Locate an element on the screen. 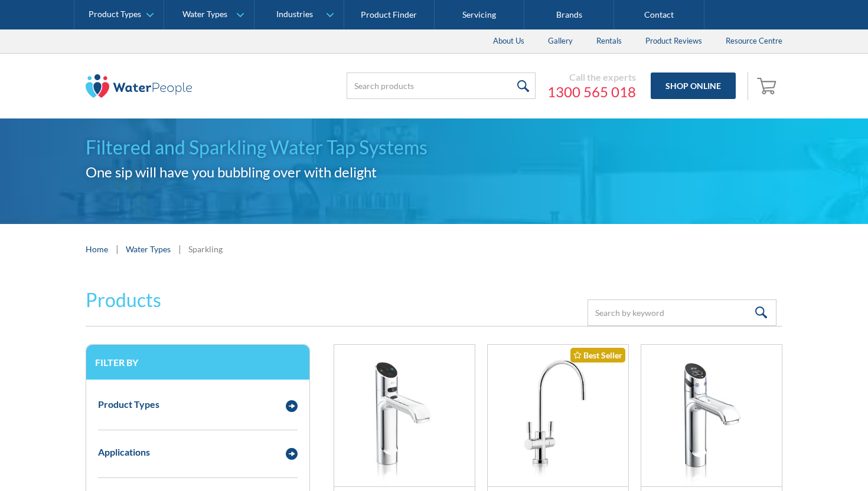  div: Water Types is located at coordinates (205, 14).